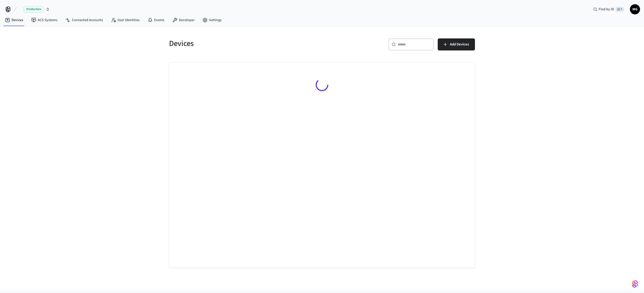 The width and height of the screenshot is (644, 293). What do you see at coordinates (459, 45) in the screenshot?
I see `span: Add Devices` at bounding box center [459, 45].